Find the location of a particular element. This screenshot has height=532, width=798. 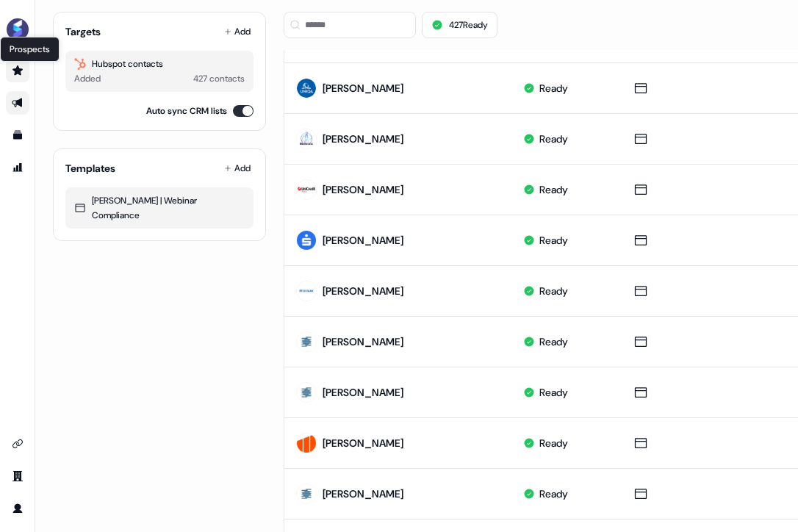

a: Go to profile is located at coordinates (18, 508).